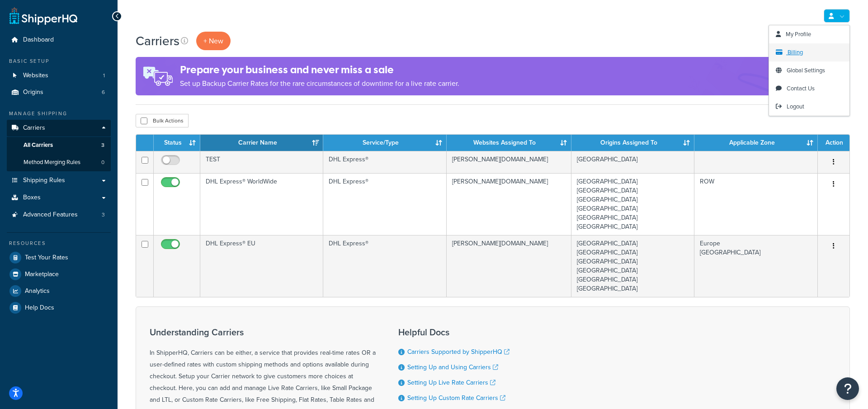 This screenshot has height=409, width=868. Describe the element at coordinates (262, 162) in the screenshot. I see `td: TEST` at that location.